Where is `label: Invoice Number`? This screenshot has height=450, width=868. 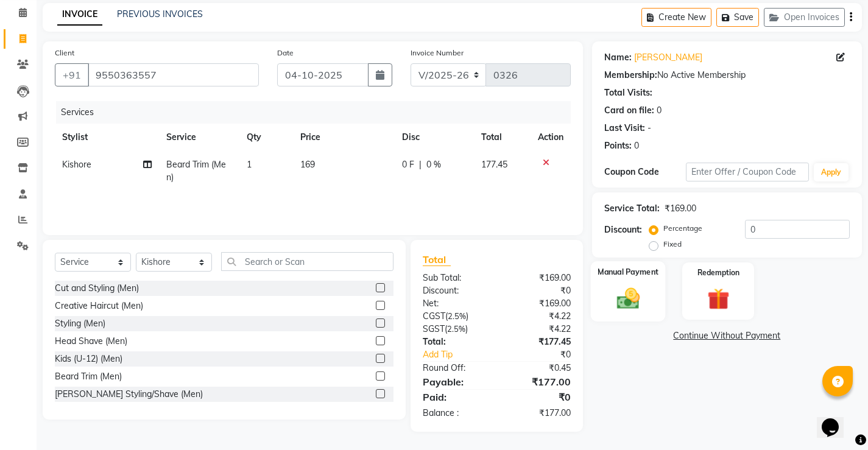
label: Invoice Number is located at coordinates (436, 53).